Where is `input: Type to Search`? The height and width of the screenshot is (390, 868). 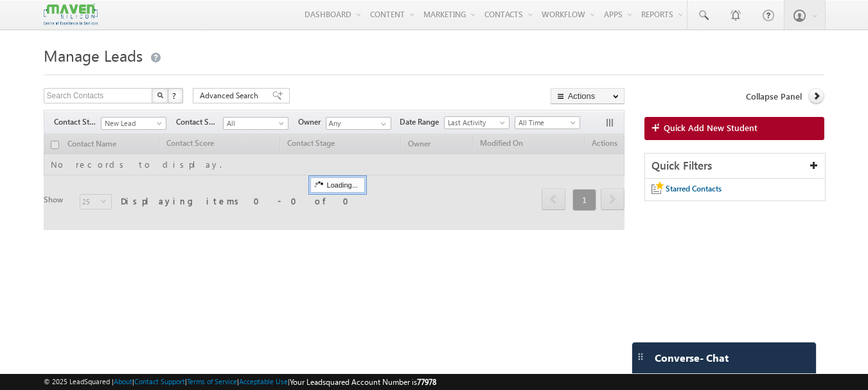 input: Type to Search is located at coordinates (359, 123).